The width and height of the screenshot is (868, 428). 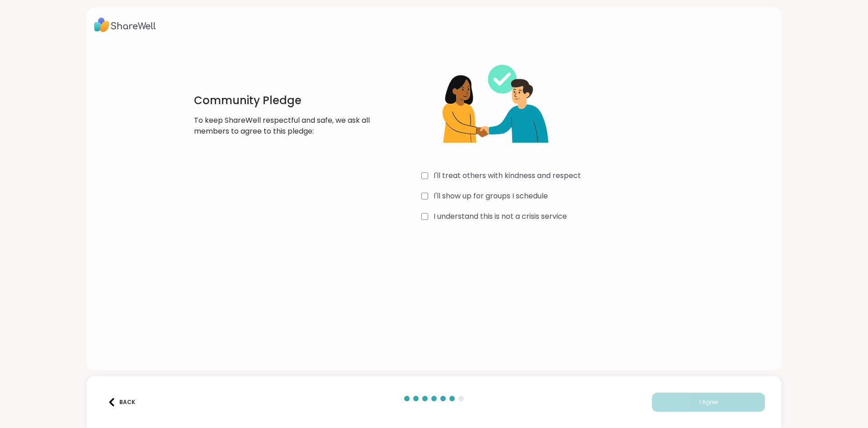 I want to click on div: Back, so click(x=121, y=402).